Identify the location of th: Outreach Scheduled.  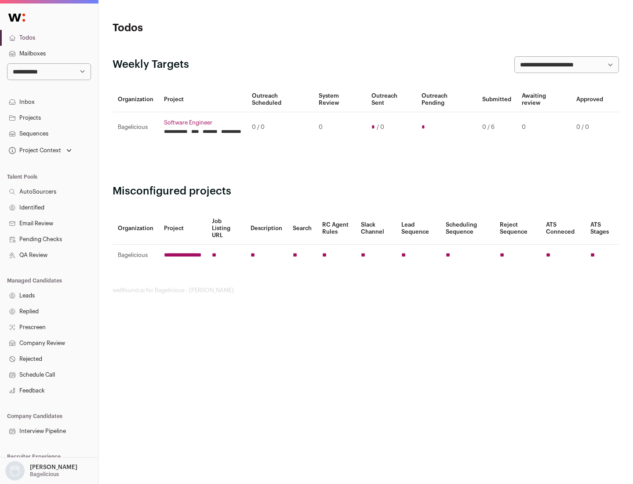
(280, 99).